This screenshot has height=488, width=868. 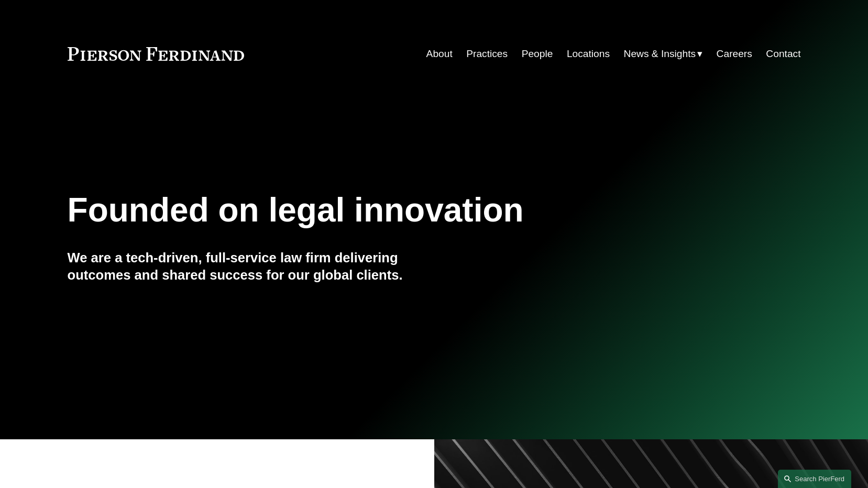 What do you see at coordinates (814, 479) in the screenshot?
I see `a: Search this site` at bounding box center [814, 479].